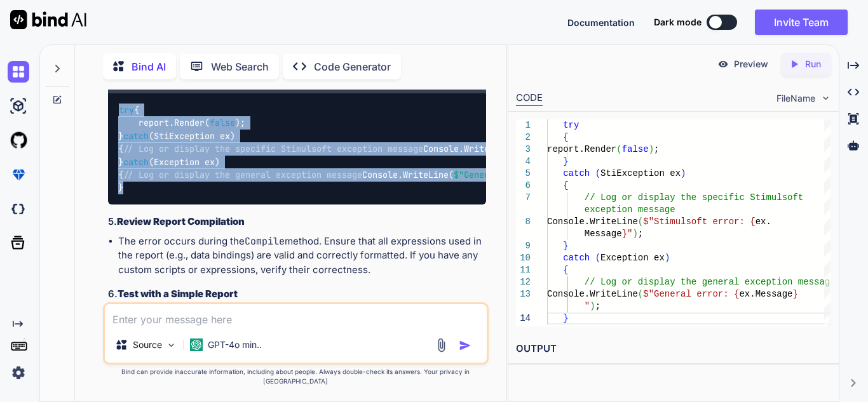 This screenshot has height=402, width=868. Describe the element at coordinates (240, 67) in the screenshot. I see `p: Web Search` at that location.